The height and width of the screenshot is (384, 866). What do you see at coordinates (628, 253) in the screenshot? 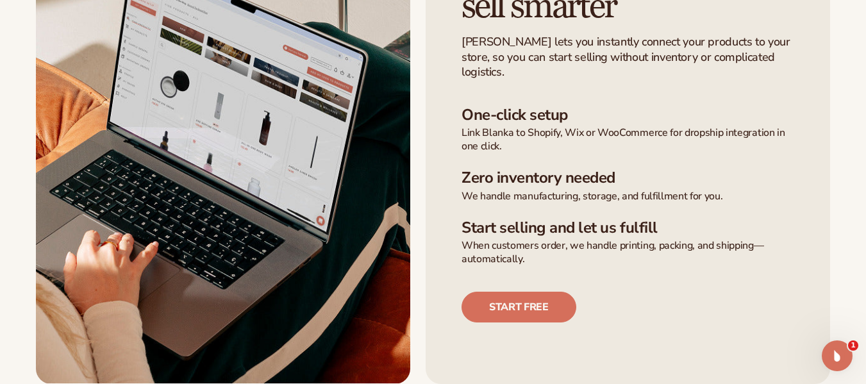
I see `p: When customers order, we handle printing, packing, and shipping—automatically.` at bounding box center [628, 253].